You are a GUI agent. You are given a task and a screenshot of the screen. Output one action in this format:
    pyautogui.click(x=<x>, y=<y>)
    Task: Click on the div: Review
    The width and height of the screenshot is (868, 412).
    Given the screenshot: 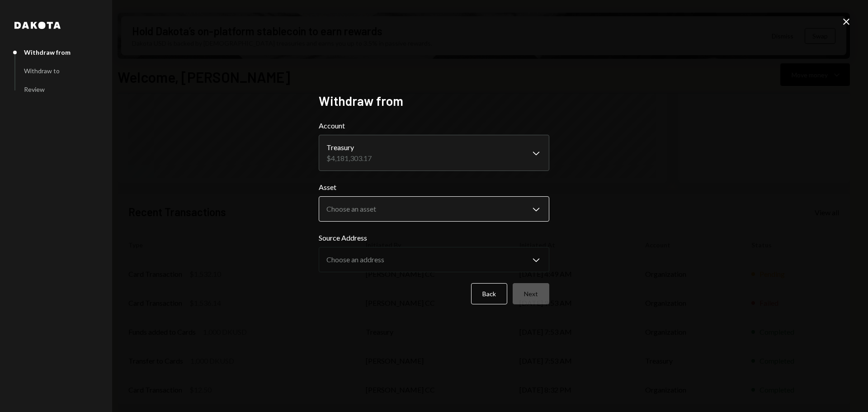 What is the action you would take?
    pyautogui.click(x=34, y=89)
    